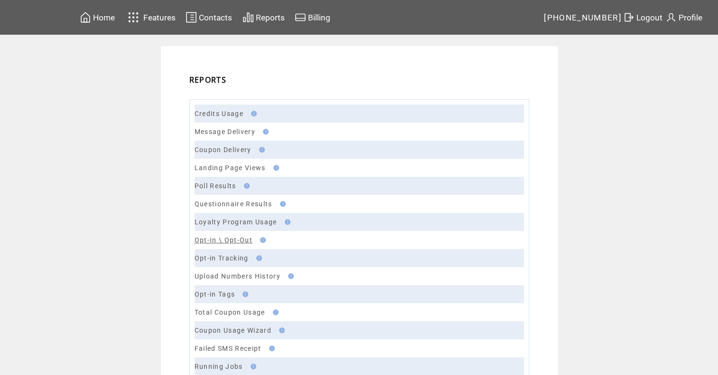 The image size is (718, 375). Describe the element at coordinates (219, 113) in the screenshot. I see `a: Credits Usage` at that location.